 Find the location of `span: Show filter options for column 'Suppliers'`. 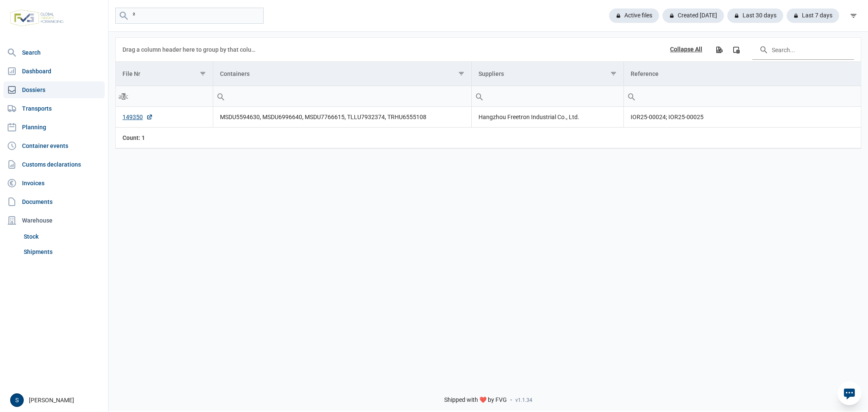

span: Show filter options for column 'Suppliers' is located at coordinates (613, 74).